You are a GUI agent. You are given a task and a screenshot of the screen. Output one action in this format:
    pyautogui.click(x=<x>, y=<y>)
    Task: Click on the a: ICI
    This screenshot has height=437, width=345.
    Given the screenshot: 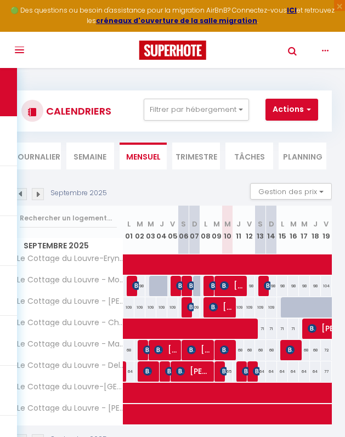 What is the action you would take?
    pyautogui.click(x=292, y=10)
    